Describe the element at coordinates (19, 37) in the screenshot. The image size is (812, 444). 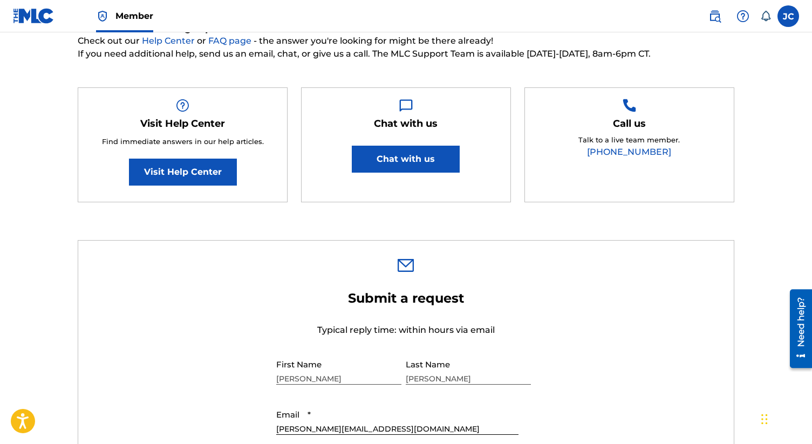
I see `div: Need help?` at that location.